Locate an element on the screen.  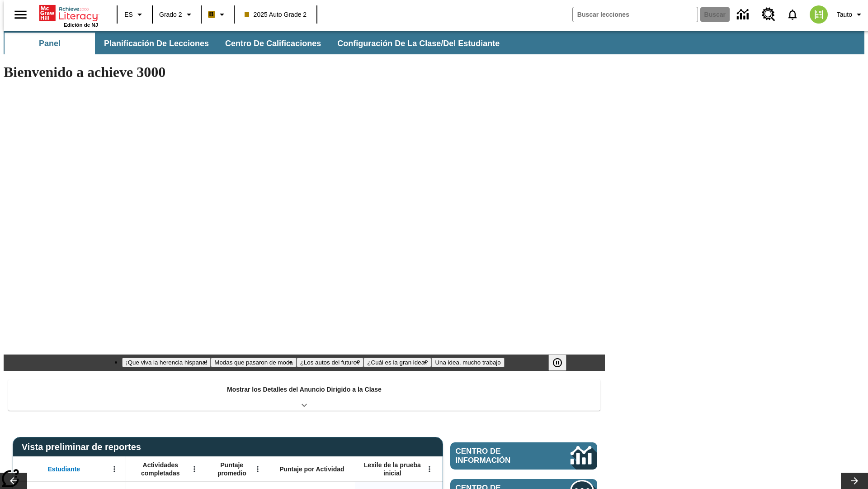
button: Lenguaje: ES, Selecciona un idioma is located at coordinates (135, 14).